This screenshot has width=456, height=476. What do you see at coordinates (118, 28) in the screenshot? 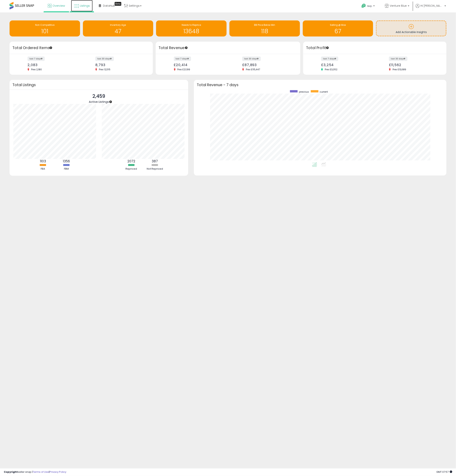
I see `a: Inventory Age 47` at bounding box center [118, 28].